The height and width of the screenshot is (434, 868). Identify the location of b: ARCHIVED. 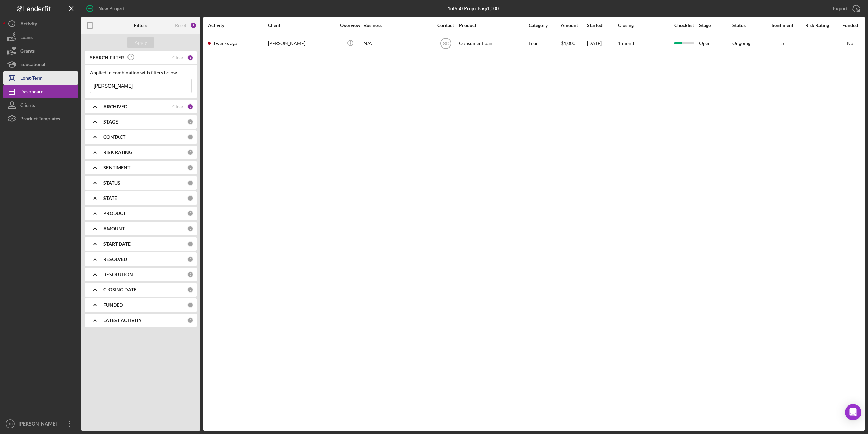
(115, 107).